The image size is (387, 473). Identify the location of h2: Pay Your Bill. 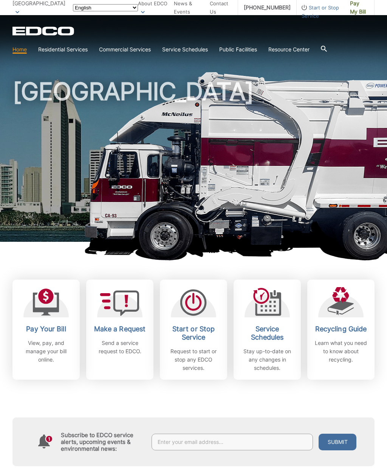
(46, 329).